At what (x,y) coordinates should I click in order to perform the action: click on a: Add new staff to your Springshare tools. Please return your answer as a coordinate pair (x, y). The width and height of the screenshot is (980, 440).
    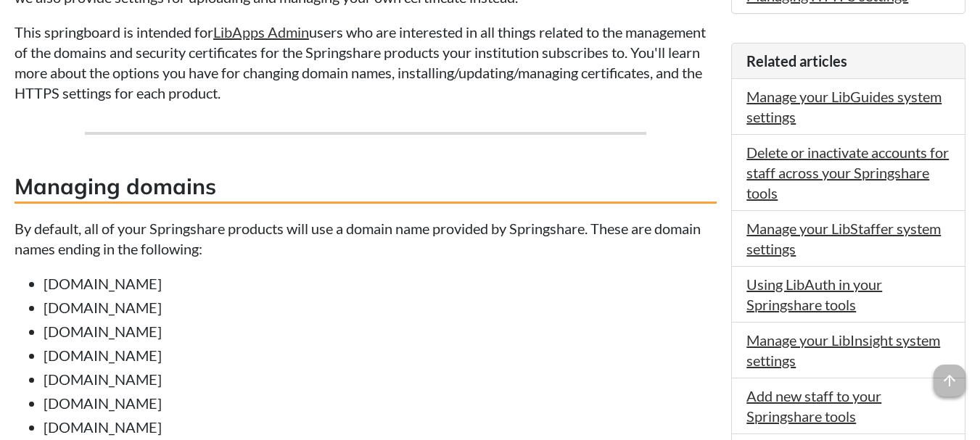
    Looking at the image, I should click on (814, 406).